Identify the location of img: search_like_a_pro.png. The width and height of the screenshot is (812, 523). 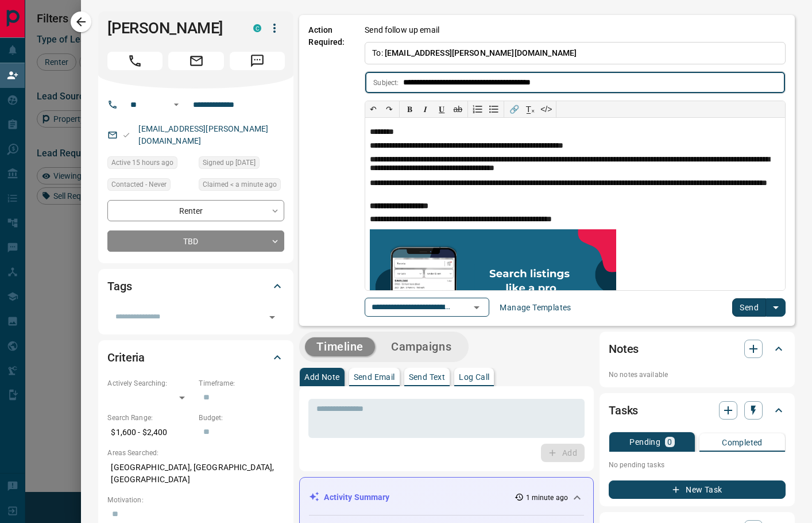
(493, 284).